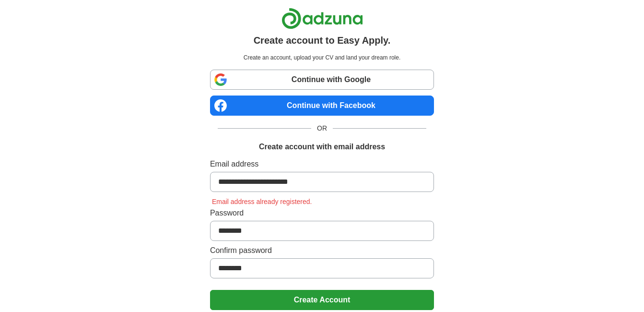 The width and height of the screenshot is (644, 312). What do you see at coordinates (322, 214) in the screenshot?
I see `label: Password` at bounding box center [322, 214].